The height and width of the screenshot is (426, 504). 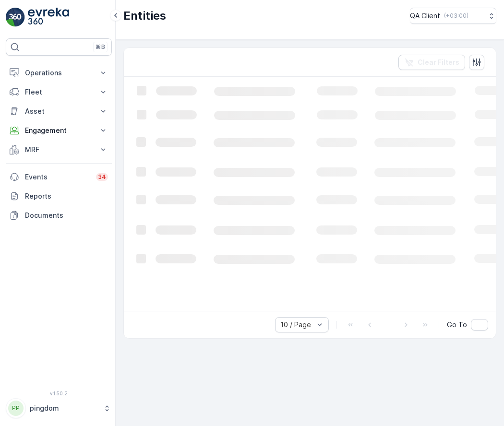 What do you see at coordinates (59, 130) in the screenshot?
I see `p: Engagement` at bounding box center [59, 130].